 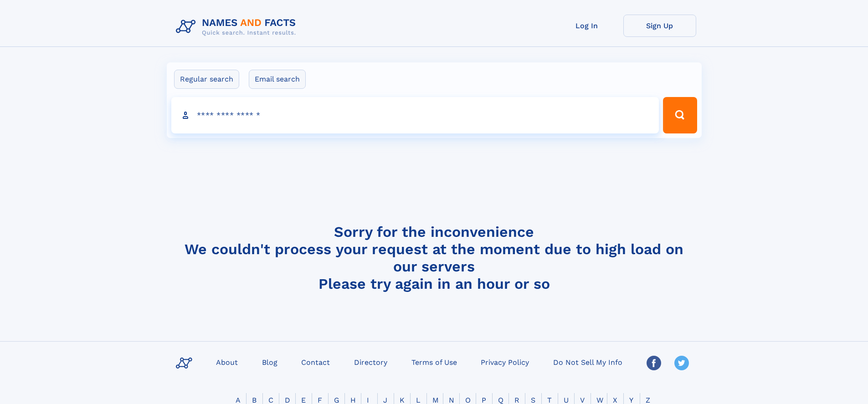 I want to click on a: Privacy Policy, so click(x=505, y=362).